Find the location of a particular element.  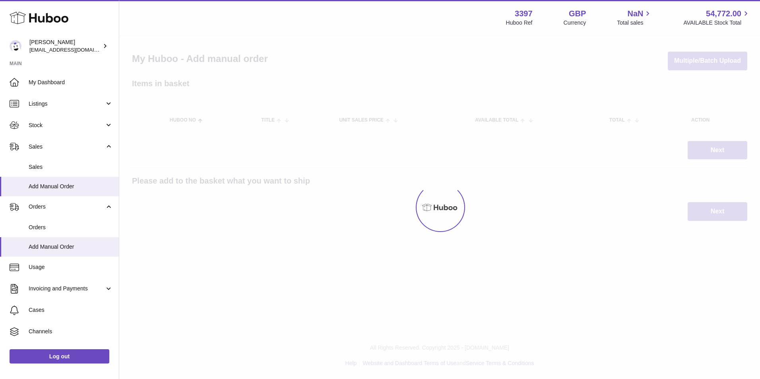

div: Currency is located at coordinates (575, 23).